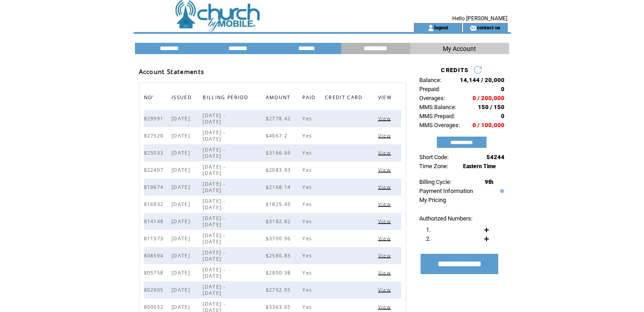 This screenshot has width=644, height=312. I want to click on span: Time Zone:, so click(434, 166).